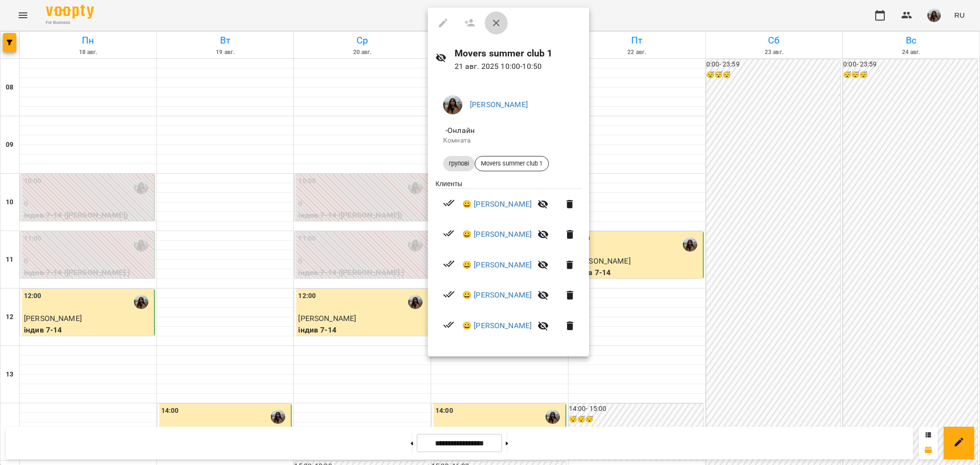  Describe the element at coordinates (518, 53) in the screenshot. I see `h6: Movers summer club 1` at that location.